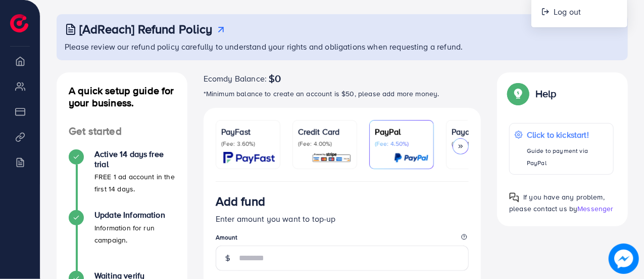  I want to click on p: FREE 1 ad account in the first 14 days., so click(135, 182).